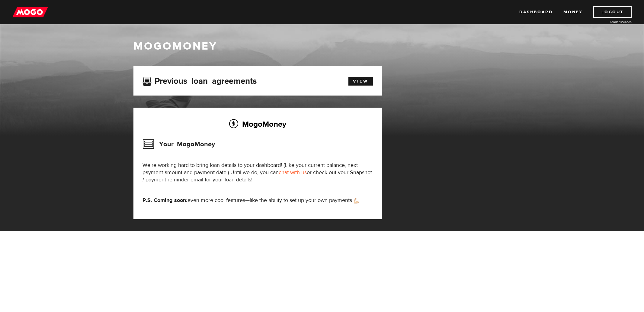  I want to click on a: Lender licences, so click(609, 22).